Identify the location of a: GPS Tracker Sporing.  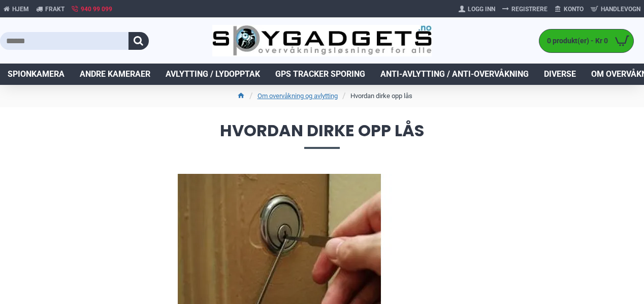
(320, 75).